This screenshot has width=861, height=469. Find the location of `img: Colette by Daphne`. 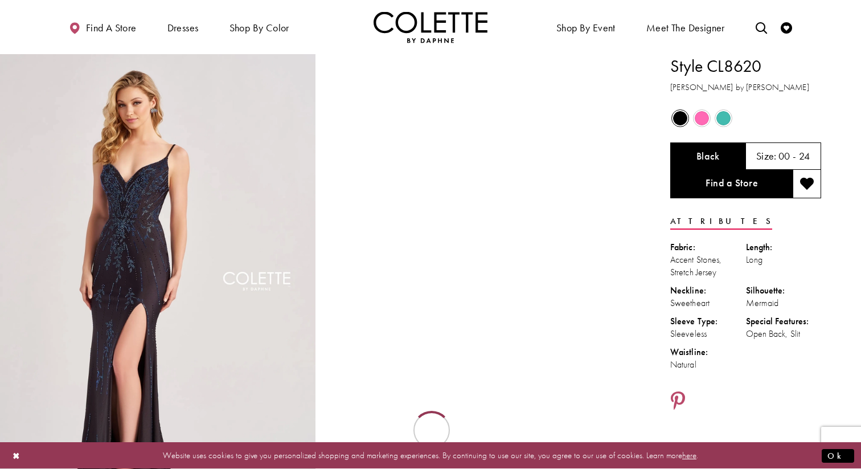

img: Colette by Daphne is located at coordinates (431, 27).